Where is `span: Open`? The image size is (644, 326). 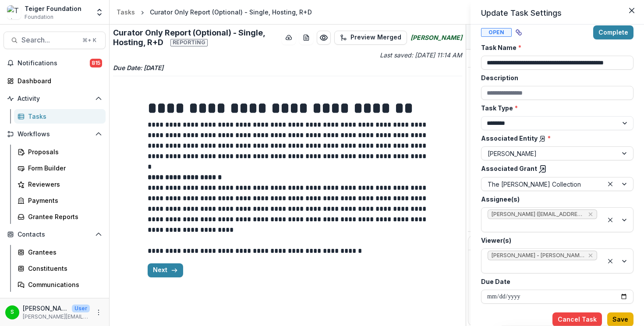
span: Open is located at coordinates (496, 32).